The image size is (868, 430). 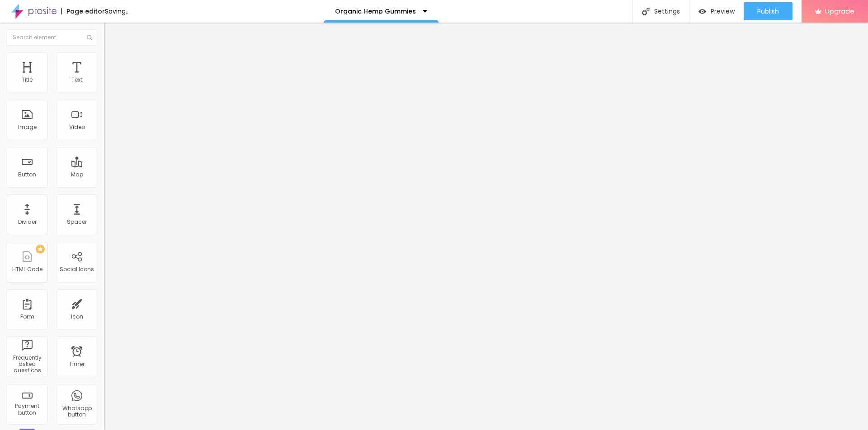 I want to click on div: Form, so click(x=27, y=317).